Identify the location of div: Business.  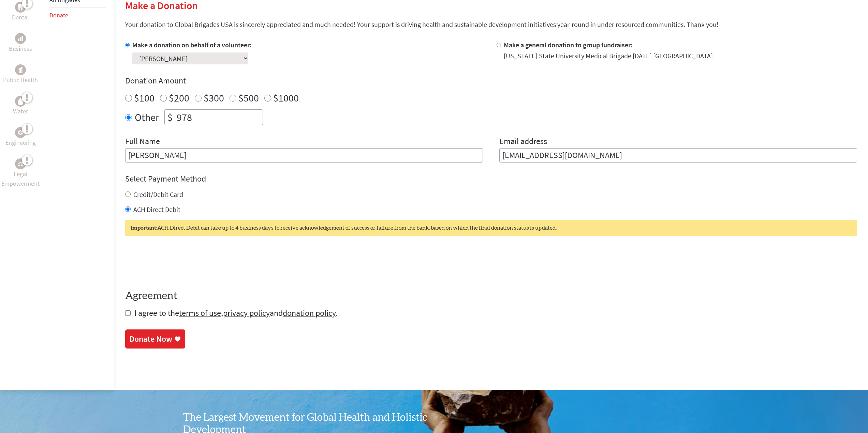
(20, 39).